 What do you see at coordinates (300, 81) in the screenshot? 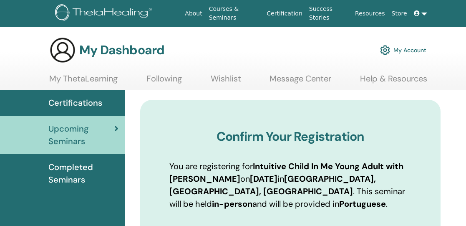
I see `a: Message Center` at bounding box center [300, 81].